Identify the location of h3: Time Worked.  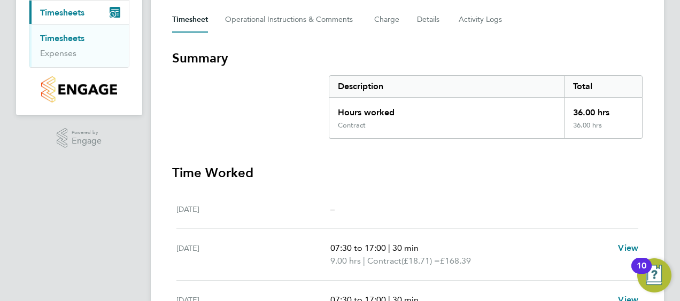
(407, 173).